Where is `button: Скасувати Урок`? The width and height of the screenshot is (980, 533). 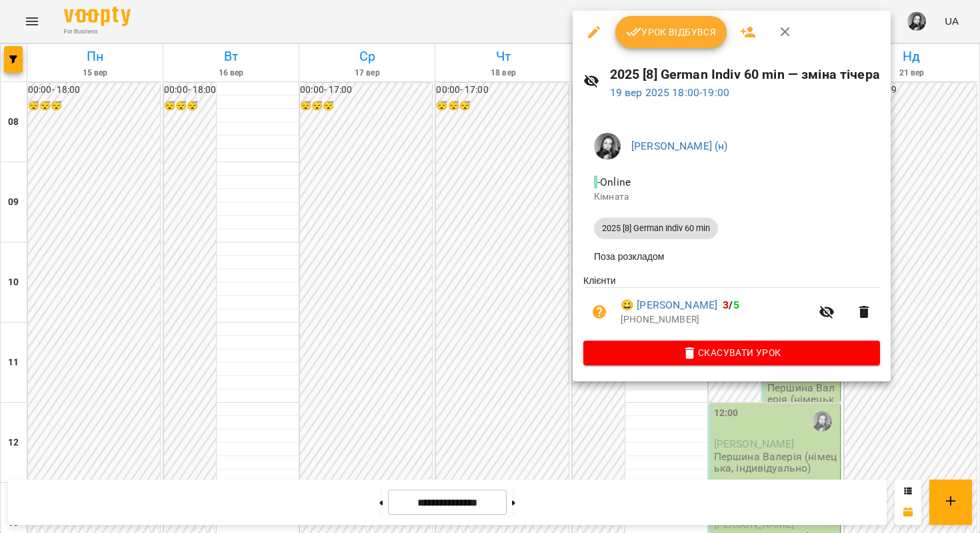
button: Скасувати Урок is located at coordinates (732, 353).